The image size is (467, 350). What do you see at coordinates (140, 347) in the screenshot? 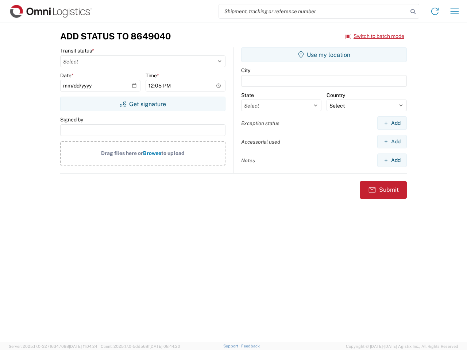
I see `span: Client: 2025.17.0-5dd568f` at bounding box center [140, 347].